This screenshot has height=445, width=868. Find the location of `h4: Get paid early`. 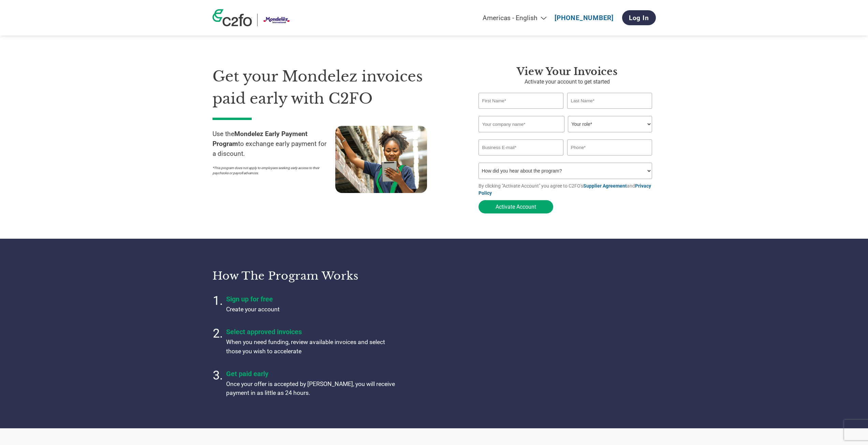

h4: Get paid early is located at coordinates (311, 373).